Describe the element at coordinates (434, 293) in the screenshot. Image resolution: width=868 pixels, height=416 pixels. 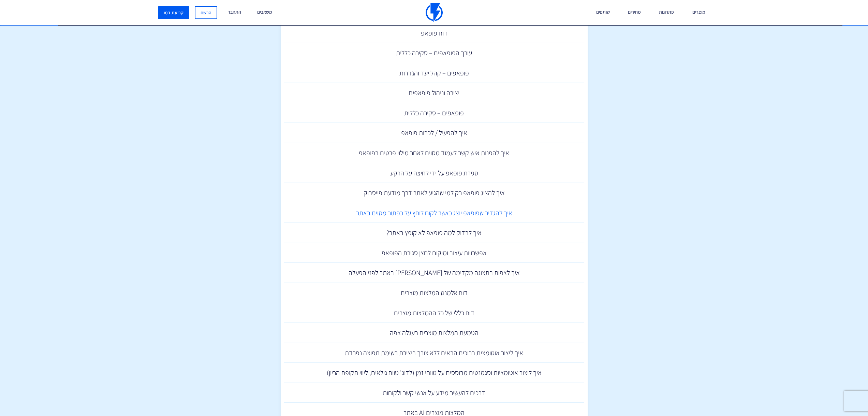
I see `a: דוח אלמנט המלצות מוצרים` at that location.